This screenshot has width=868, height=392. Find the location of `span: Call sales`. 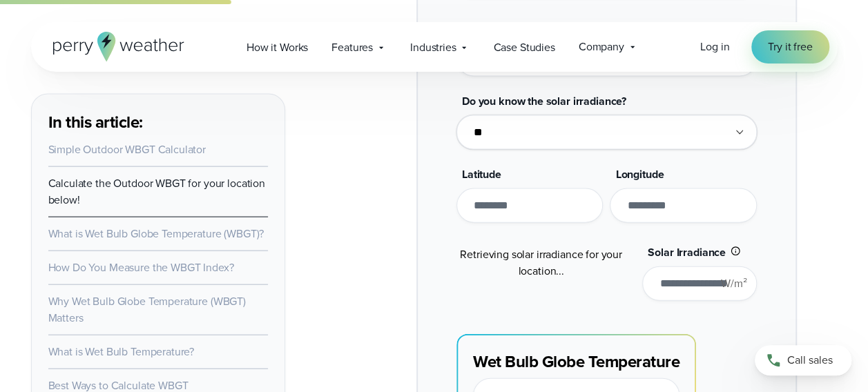

span: Call sales is located at coordinates (809, 360).